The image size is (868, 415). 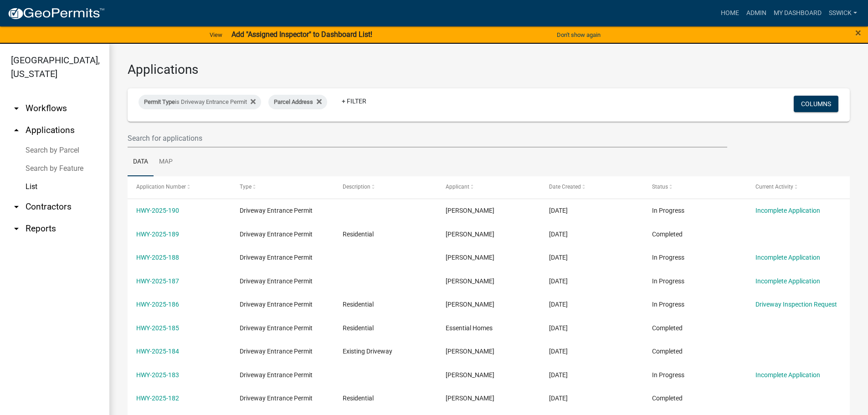 I want to click on a: HWY-2025-182, so click(x=157, y=398).